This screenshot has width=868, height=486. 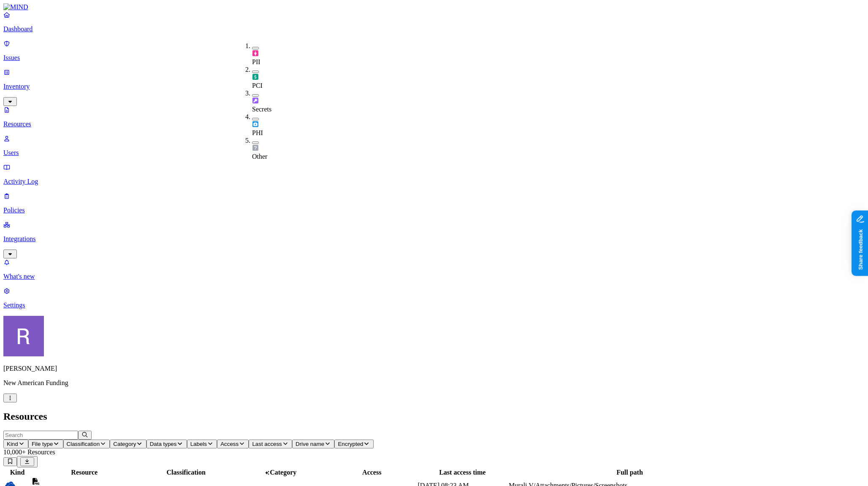 I want to click on span: Access, so click(x=229, y=444).